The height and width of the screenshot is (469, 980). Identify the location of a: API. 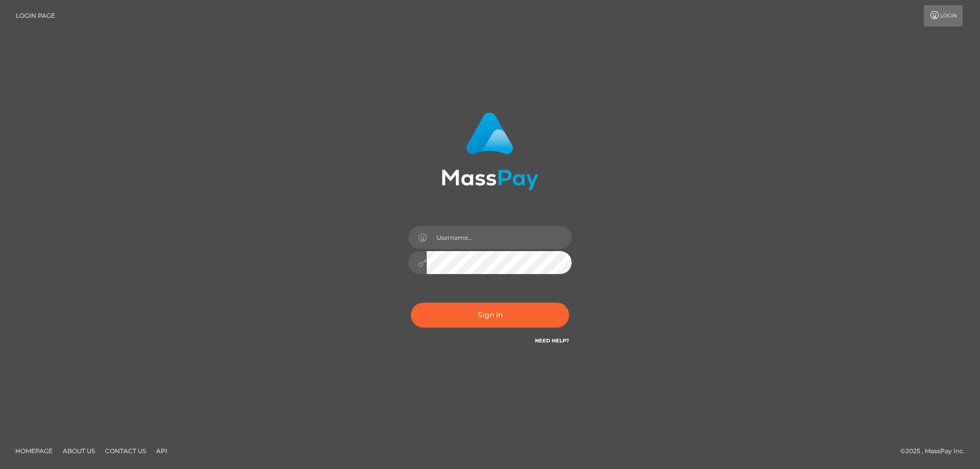
(162, 451).